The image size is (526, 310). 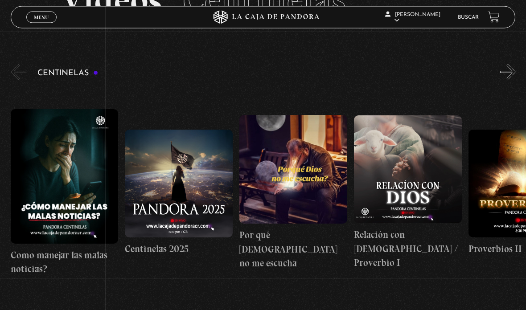 I want to click on button: Previous, so click(x=18, y=72).